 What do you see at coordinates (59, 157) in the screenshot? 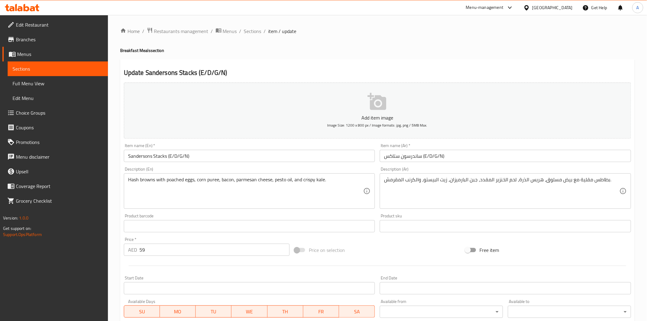
I see `span: Menu disclaimer` at bounding box center [59, 157].